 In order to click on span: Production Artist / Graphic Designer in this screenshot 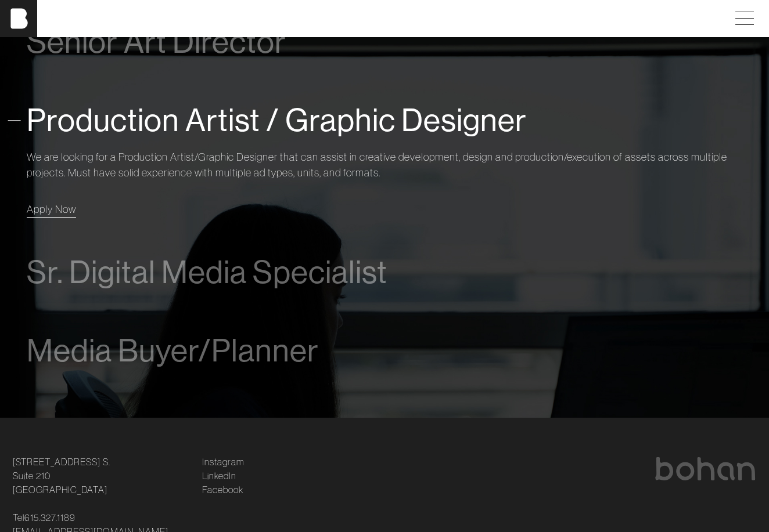, I will do `click(276, 120)`.